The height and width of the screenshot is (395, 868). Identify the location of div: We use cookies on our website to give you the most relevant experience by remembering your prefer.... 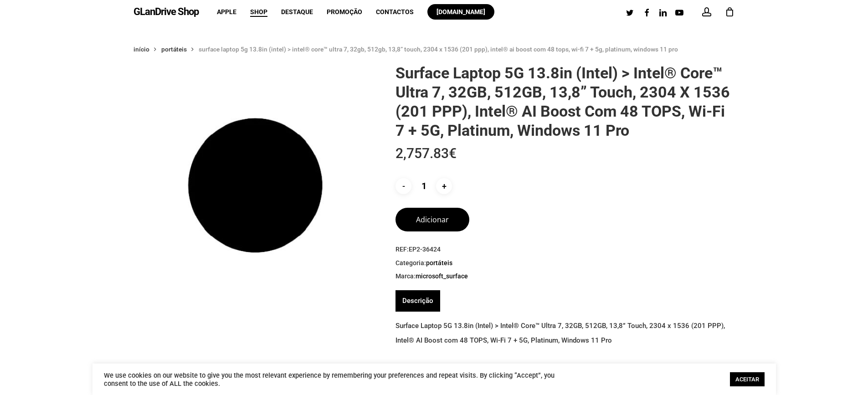
(335, 380).